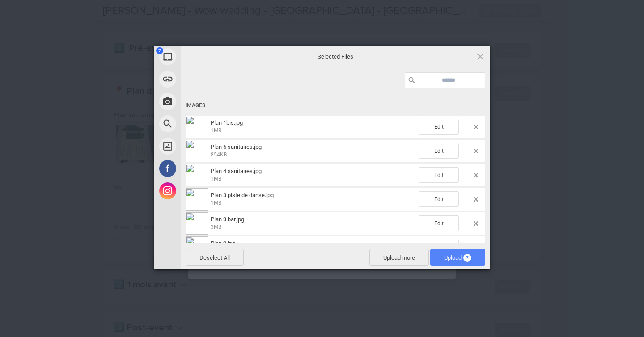 The image size is (644, 337). What do you see at coordinates (208, 191) in the screenshot?
I see `div: Instagram` at bounding box center [208, 191].